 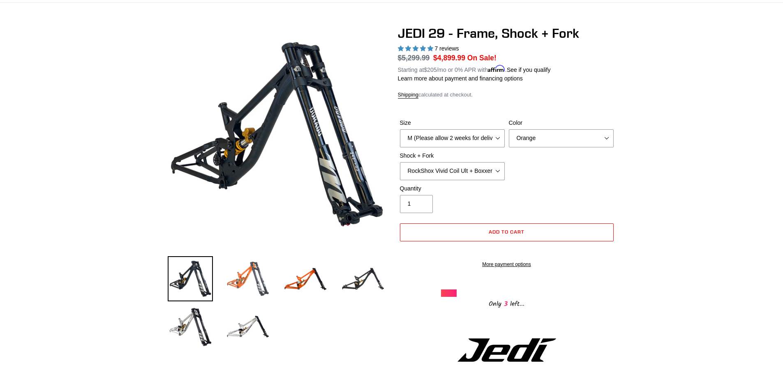 I want to click on div: Only left..., so click(x=507, y=303).